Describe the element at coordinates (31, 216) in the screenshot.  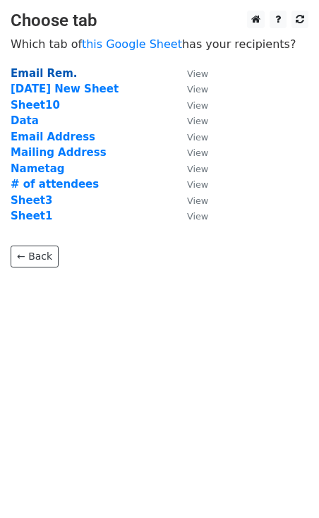
I see `strong: Sheet1` at that location.